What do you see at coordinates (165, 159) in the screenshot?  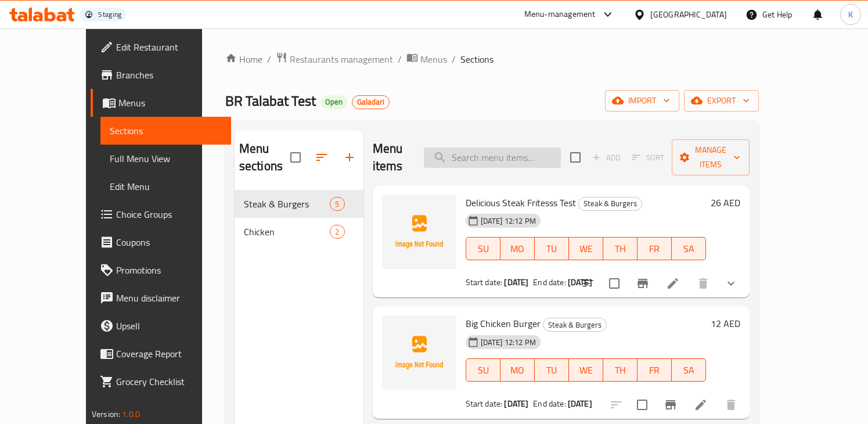 I see `a: Full Menu View` at bounding box center [165, 159].